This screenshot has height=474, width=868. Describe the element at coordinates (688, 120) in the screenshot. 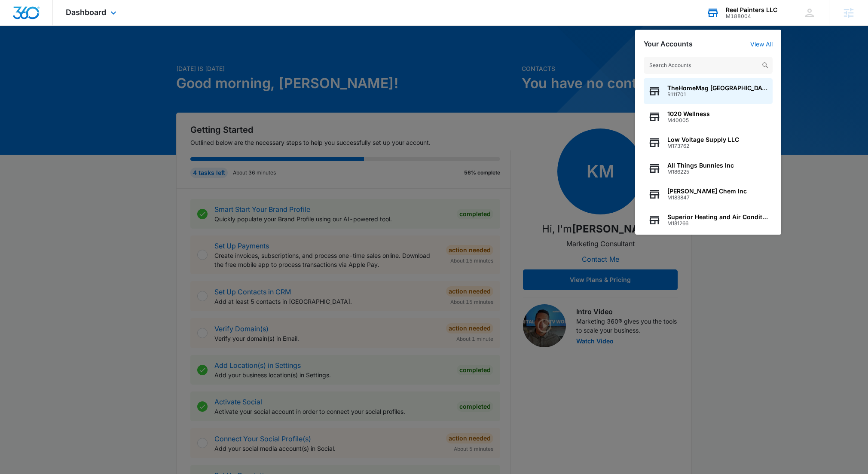

I see `span: M40005` at that location.